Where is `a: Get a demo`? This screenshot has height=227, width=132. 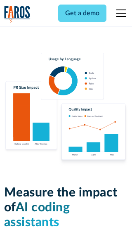 a: Get a demo is located at coordinates (82, 13).